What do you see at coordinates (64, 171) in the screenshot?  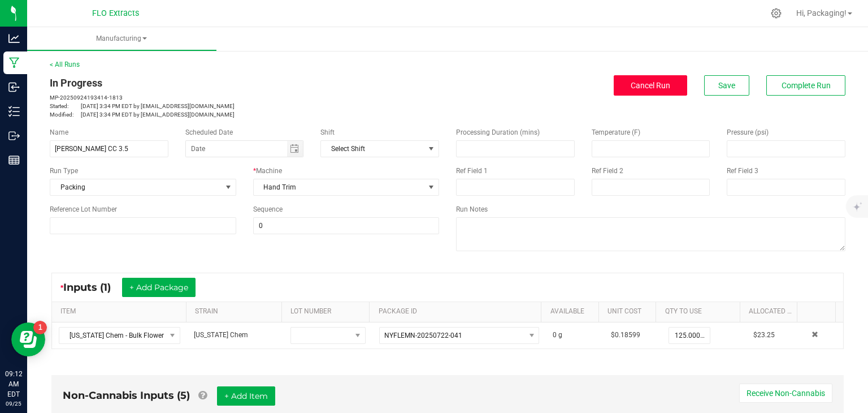 I see `span: Run Type` at bounding box center [64, 171].